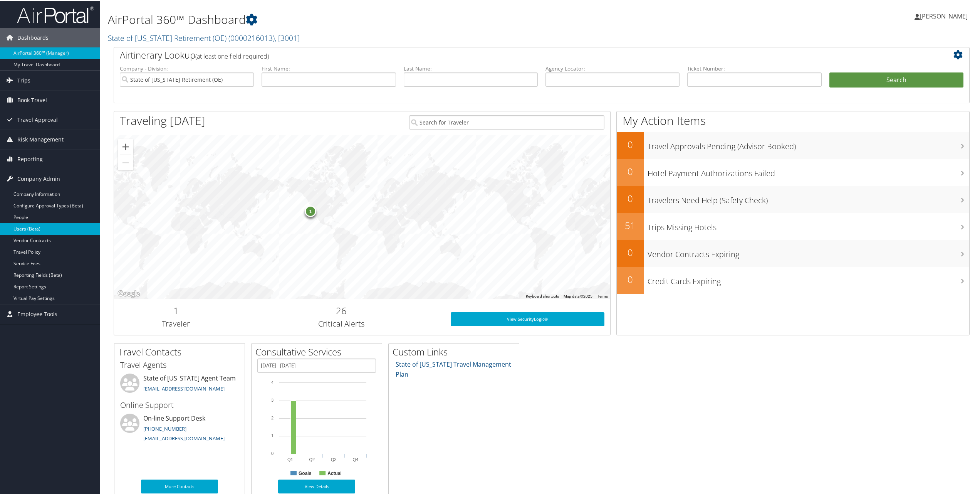 The height and width of the screenshot is (495, 980). Describe the element at coordinates (808, 143) in the screenshot. I see `h3: Travel Approvals Pending (Advisor Booked)` at that location.